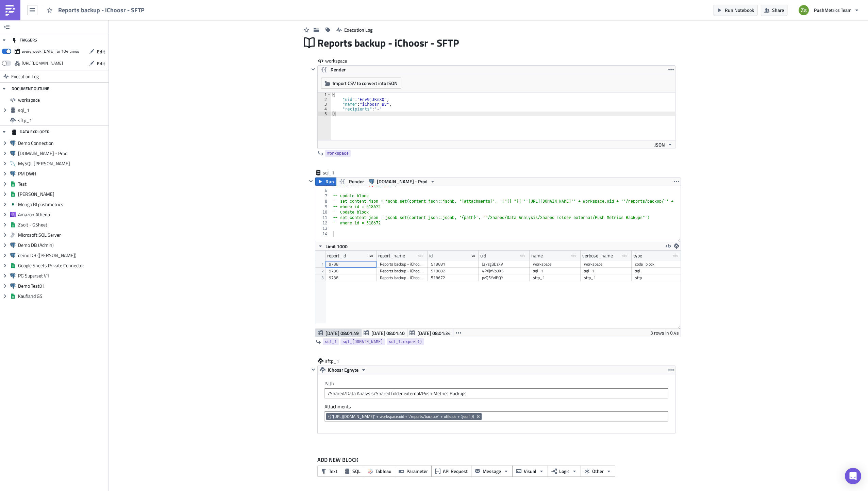  I want to click on div: sftp_1, so click(606, 278).